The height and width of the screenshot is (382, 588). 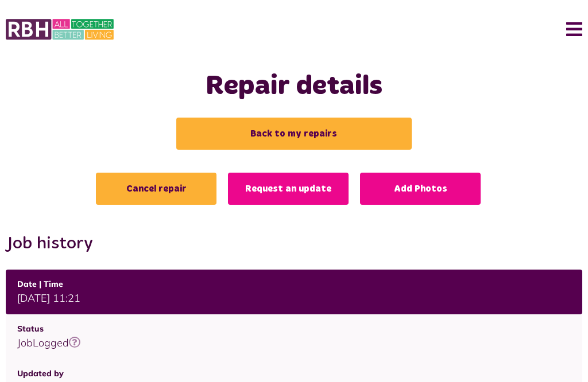 What do you see at coordinates (293, 87) in the screenshot?
I see `h1: Repair details` at bounding box center [293, 87].